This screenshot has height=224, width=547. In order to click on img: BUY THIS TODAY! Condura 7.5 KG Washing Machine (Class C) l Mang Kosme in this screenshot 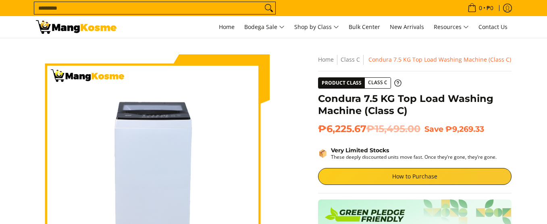, I will do `click(76, 27)`.